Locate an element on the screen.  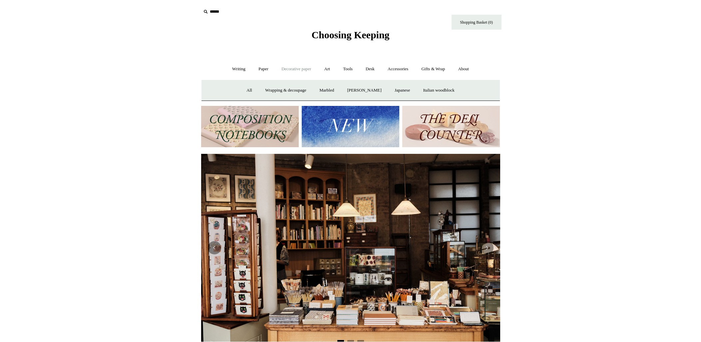
a: Desk is located at coordinates (370, 69).